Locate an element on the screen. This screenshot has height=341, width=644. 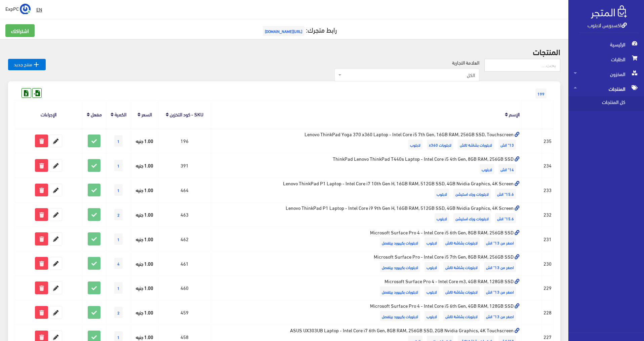
td: Microsoft Surface Pro 4 - Intel Core m3, 4GB RAM, 128GB SSD is located at coordinates (366, 288).